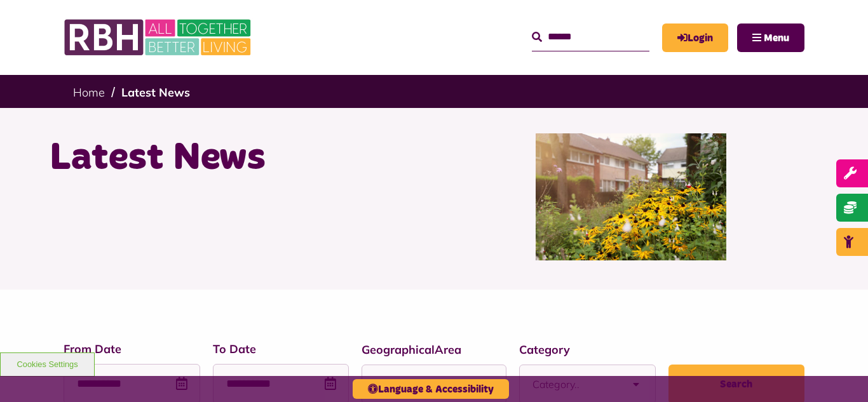 This screenshot has width=868, height=402. Describe the element at coordinates (89, 92) in the screenshot. I see `a: Home` at that location.